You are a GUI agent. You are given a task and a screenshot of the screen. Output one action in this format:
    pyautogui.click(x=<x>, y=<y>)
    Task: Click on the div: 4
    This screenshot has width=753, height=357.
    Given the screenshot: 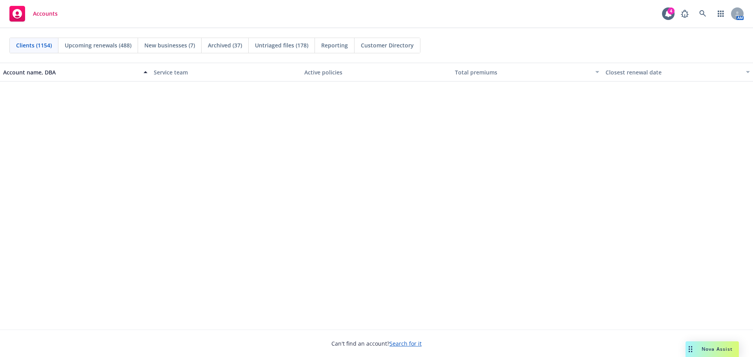 What is the action you would take?
    pyautogui.click(x=671, y=11)
    